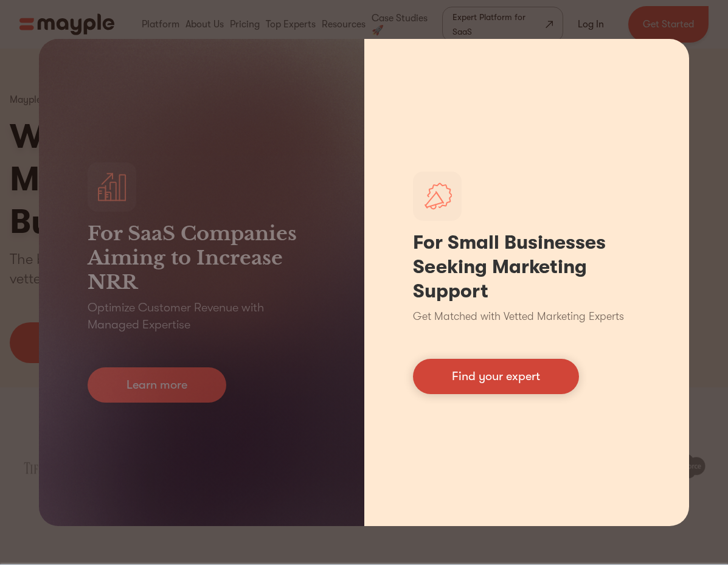 This screenshot has height=565, width=728. Describe the element at coordinates (496, 376) in the screenshot. I see `a: Find your expert` at that location.